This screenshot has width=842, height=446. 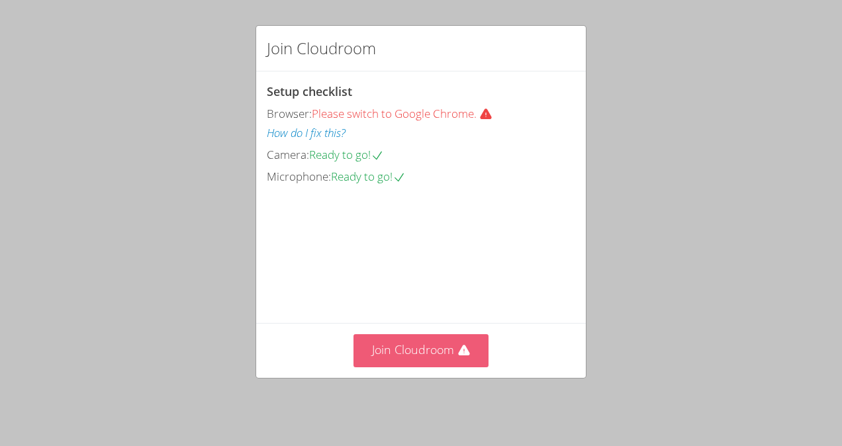 What do you see at coordinates (404, 113) in the screenshot?
I see `span: Please switch to Google Chrome.` at bounding box center [404, 113].